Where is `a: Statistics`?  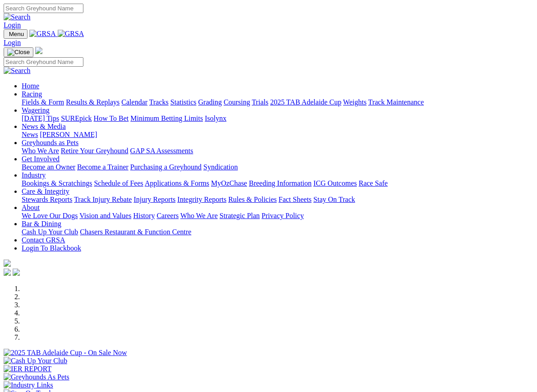
a: Statistics is located at coordinates (183, 102).